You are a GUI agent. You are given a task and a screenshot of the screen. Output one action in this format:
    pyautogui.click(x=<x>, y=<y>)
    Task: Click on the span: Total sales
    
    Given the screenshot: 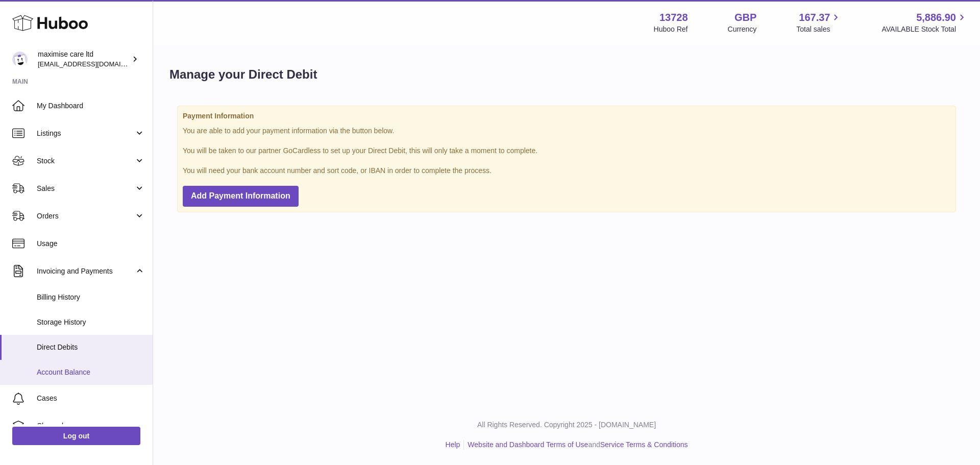 What is the action you would take?
    pyautogui.click(x=819, y=29)
    